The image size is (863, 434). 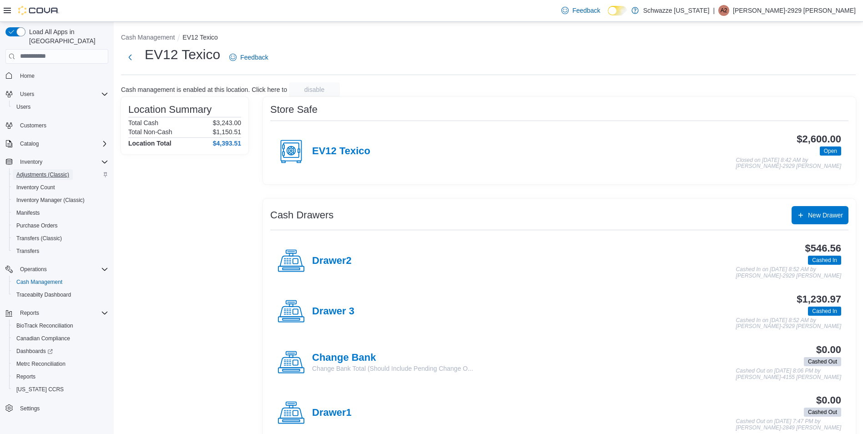 What do you see at coordinates (393, 369) in the screenshot?
I see `p: Change Bank Total (Should Include Pending Change O...` at bounding box center [393, 369].